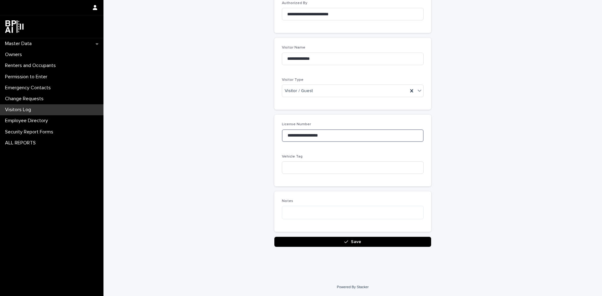 This screenshot has width=602, height=296. What do you see at coordinates (292, 80) in the screenshot?
I see `span: Visitor Type` at bounding box center [292, 80].